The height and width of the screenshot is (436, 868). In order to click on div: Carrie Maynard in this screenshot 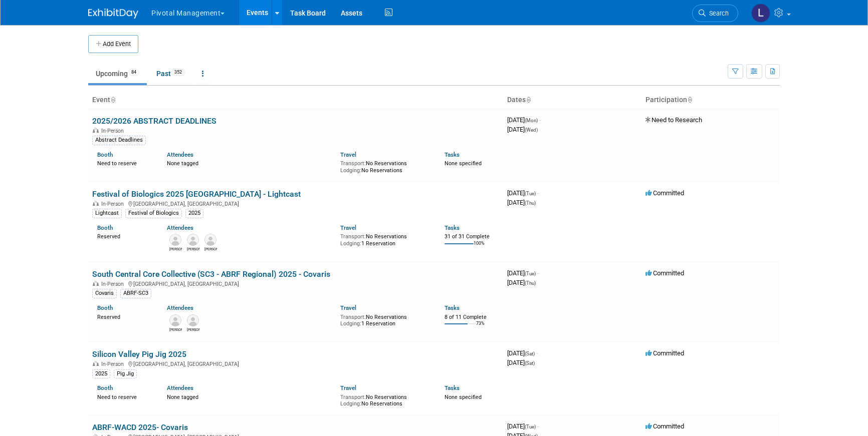, I will do `click(193, 249)`.